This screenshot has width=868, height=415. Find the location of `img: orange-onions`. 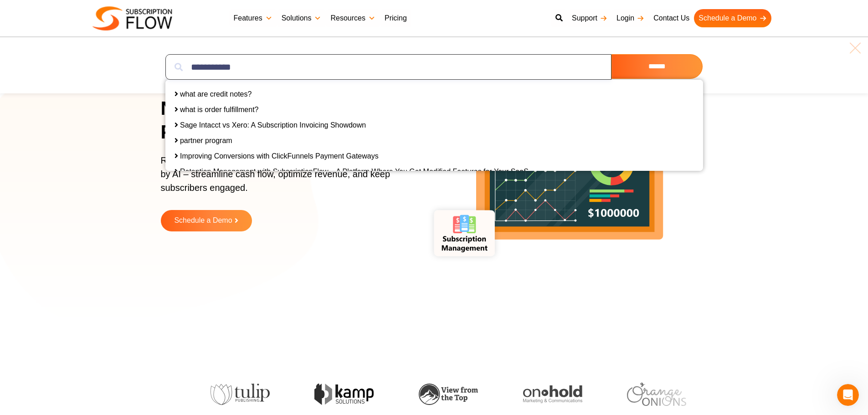

img: orange-onions is located at coordinates (656, 394).